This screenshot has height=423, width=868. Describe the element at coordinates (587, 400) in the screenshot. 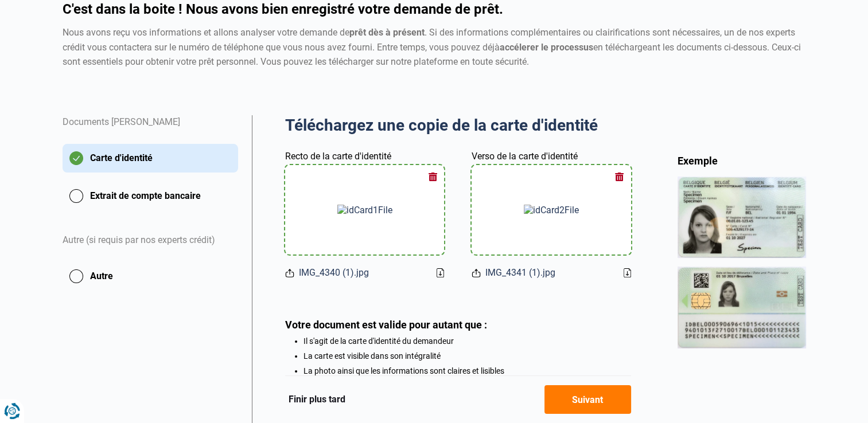

I see `button: Suivant` at that location.